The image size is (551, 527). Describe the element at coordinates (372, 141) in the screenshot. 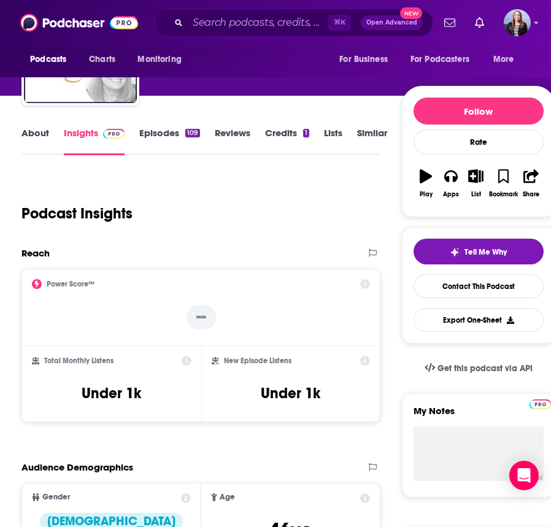

I see `a: Similar` at that location.